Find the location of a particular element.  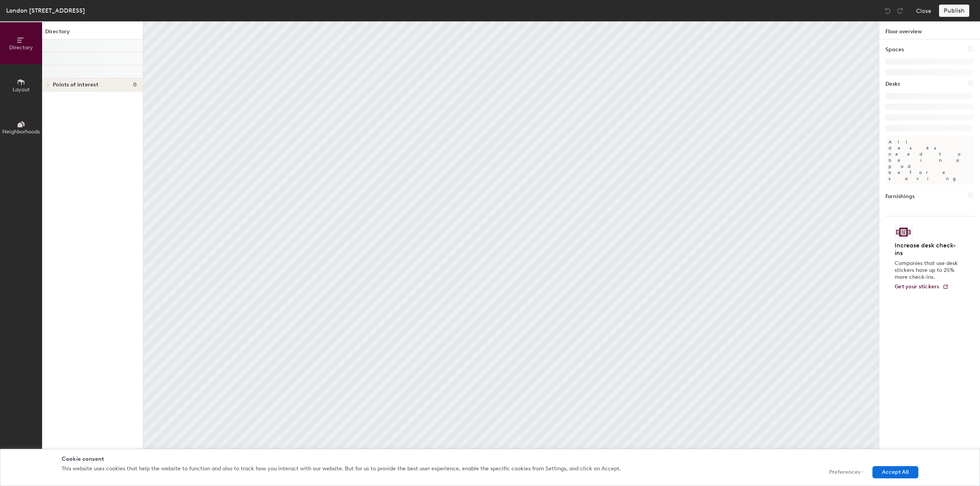

h1: Floor overview is located at coordinates (929, 30).